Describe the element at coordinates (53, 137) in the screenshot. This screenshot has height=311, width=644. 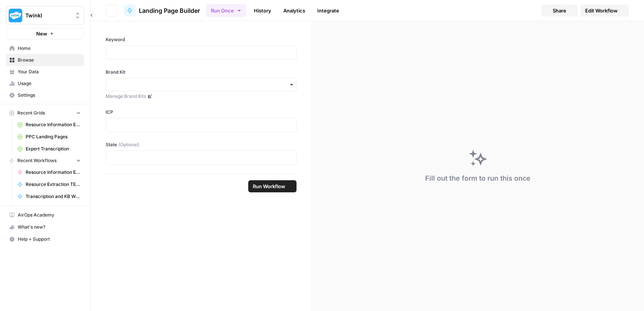
I see `span: PPC Landing Pages` at that location.